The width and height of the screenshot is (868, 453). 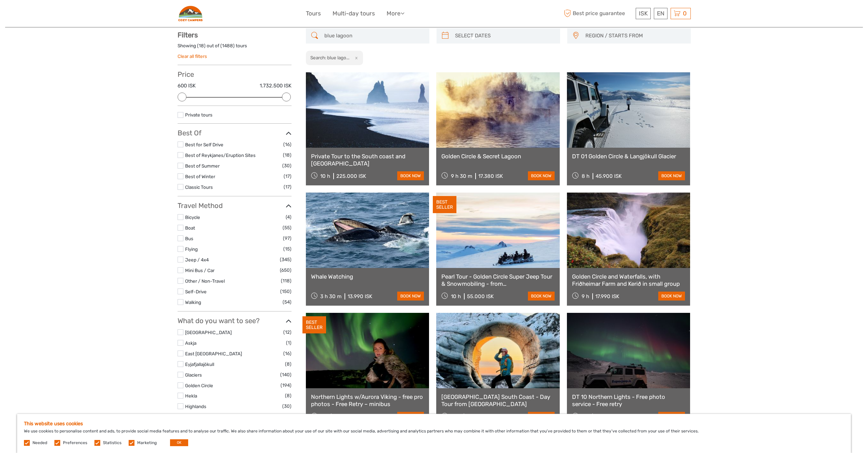 I want to click on a: Bus, so click(x=189, y=238).